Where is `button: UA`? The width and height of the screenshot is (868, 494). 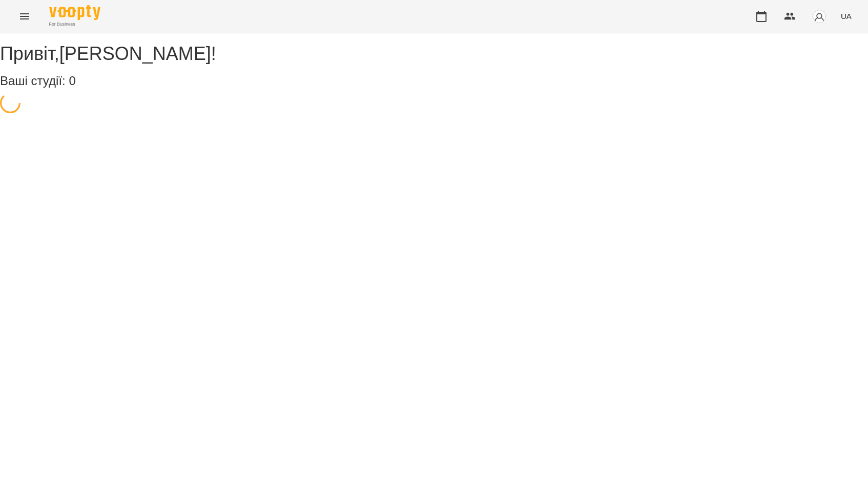
button: UA is located at coordinates (845, 16).